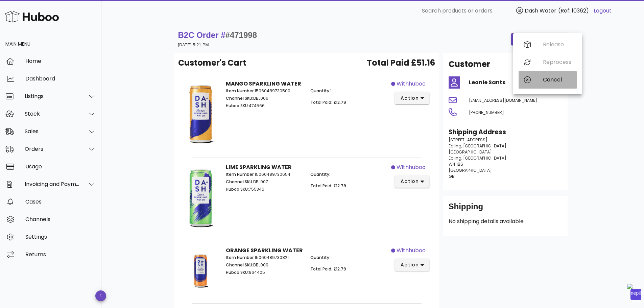 This screenshot has width=644, height=308. What do you see at coordinates (61, 201) in the screenshot?
I see `div: Cases` at bounding box center [61, 201].